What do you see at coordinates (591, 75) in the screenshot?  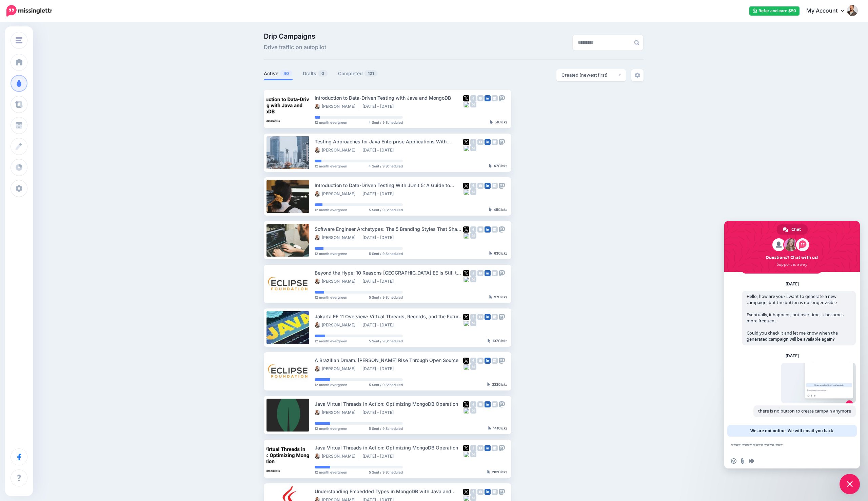 I see `button: Created (newest first)` at bounding box center [591, 75].